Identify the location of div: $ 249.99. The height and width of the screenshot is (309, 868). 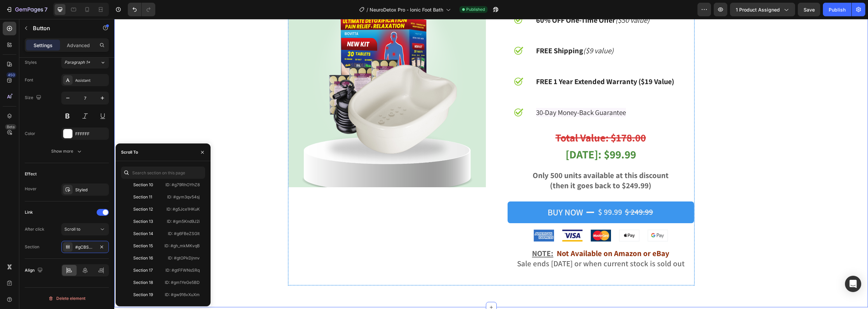
(525, 194).